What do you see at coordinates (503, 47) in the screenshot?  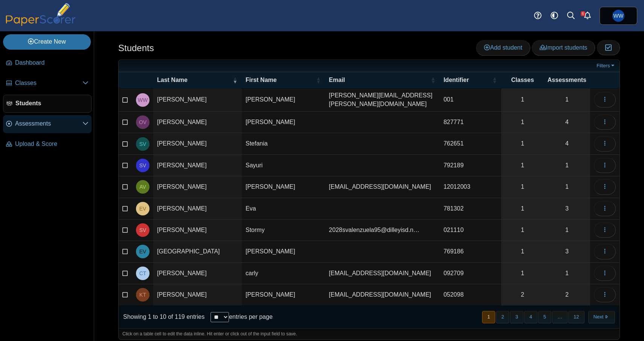 I see `span: Add student` at bounding box center [503, 47].